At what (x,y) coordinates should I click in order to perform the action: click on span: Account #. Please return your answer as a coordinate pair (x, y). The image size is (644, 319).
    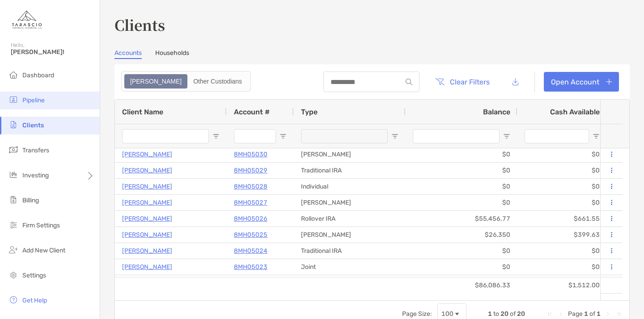
    Looking at the image, I should click on (252, 112).